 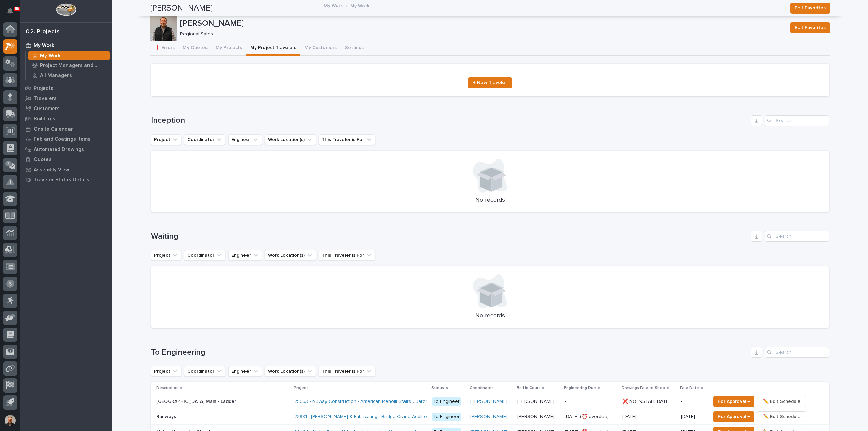 What do you see at coordinates (481, 34) in the screenshot?
I see `p: Regional Sales` at bounding box center [481, 34].